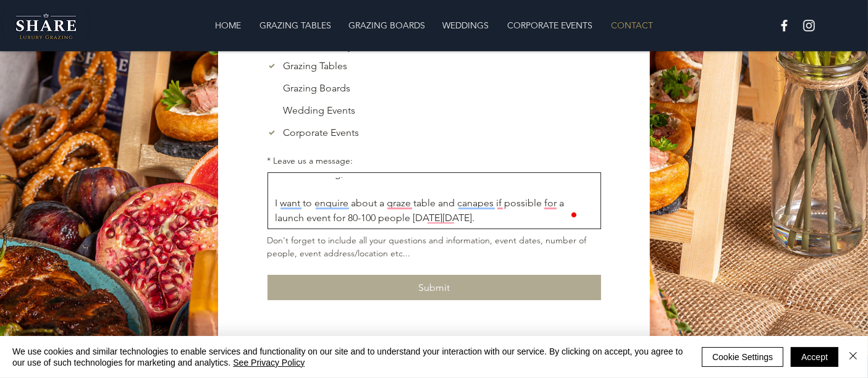 This screenshot has width=868, height=378. What do you see at coordinates (348, 358) in the screenshot?
I see `span: We use cookies and similar technologies to enable services and functionality on our site and to u...` at bounding box center [348, 358].